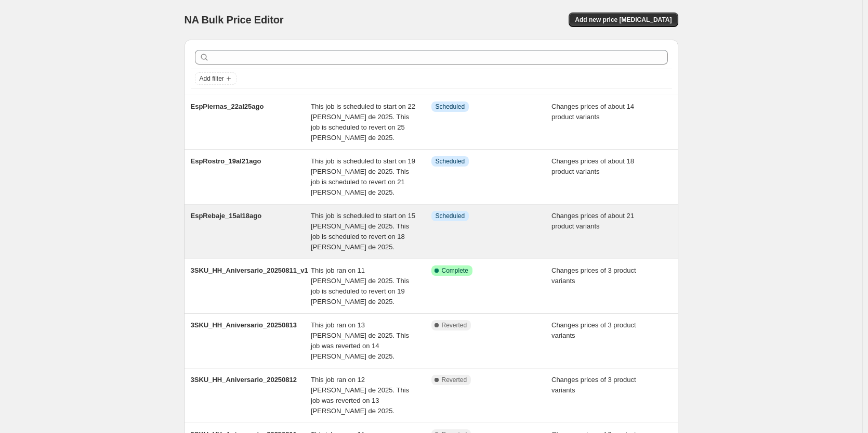 This screenshot has width=868, height=433. What do you see at coordinates (227, 106) in the screenshot?
I see `span: EspPiernas_22al25ago` at bounding box center [227, 106].